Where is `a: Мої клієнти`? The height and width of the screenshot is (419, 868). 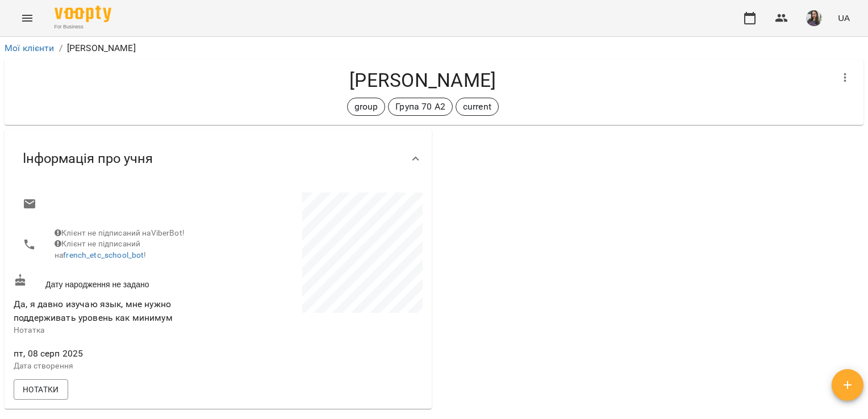
a: Мої клієнти is located at coordinates (30, 48).